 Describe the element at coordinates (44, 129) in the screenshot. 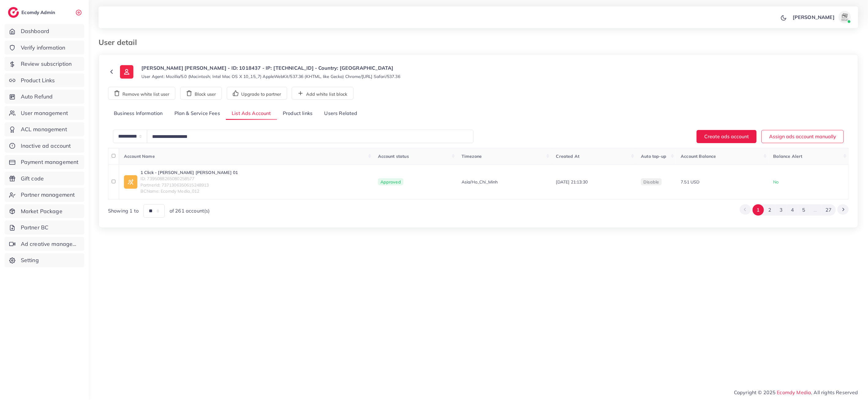

I see `span: ACL management` at that location.